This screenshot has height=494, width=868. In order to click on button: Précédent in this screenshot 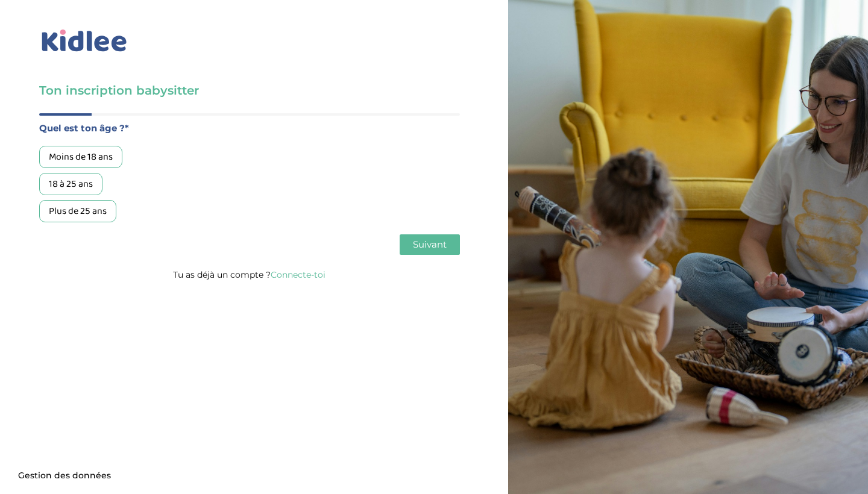, I will do `click(68, 245)`.